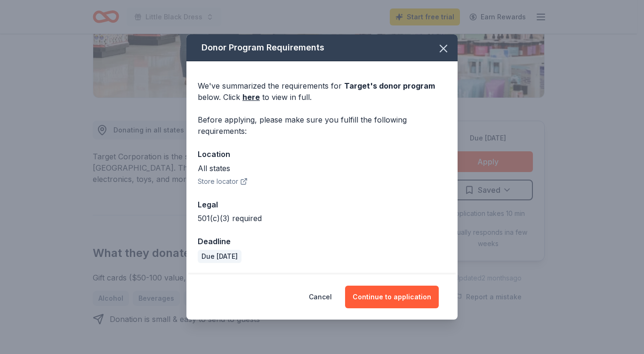  Describe the element at coordinates (389, 86) in the screenshot. I see `span: Target 's donor program` at that location.